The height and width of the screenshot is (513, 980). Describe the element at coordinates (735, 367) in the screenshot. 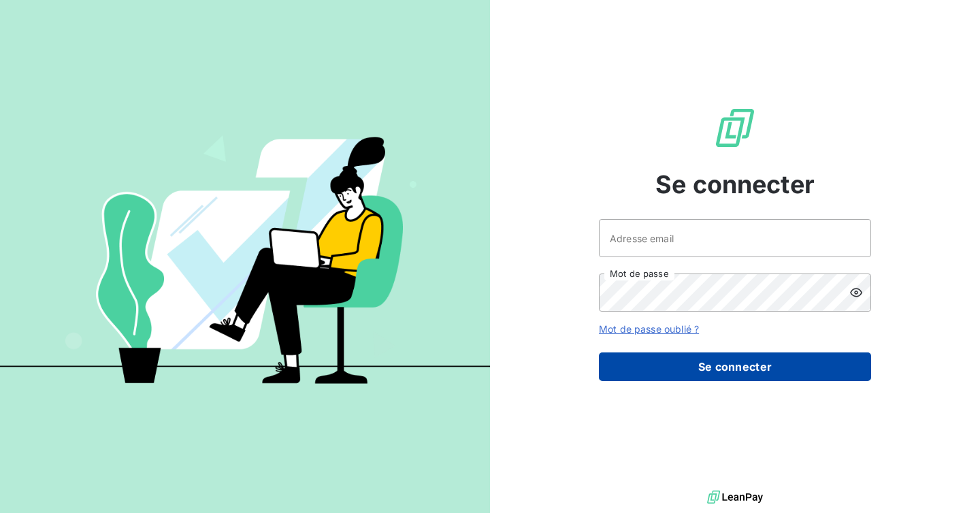

I see `button: Se connecter` at that location.